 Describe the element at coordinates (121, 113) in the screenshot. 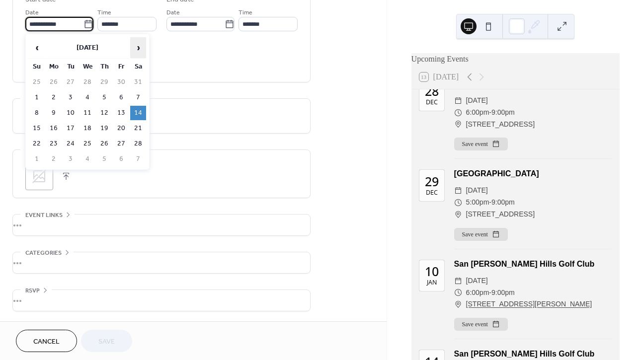

I see `td: 13` at that location.